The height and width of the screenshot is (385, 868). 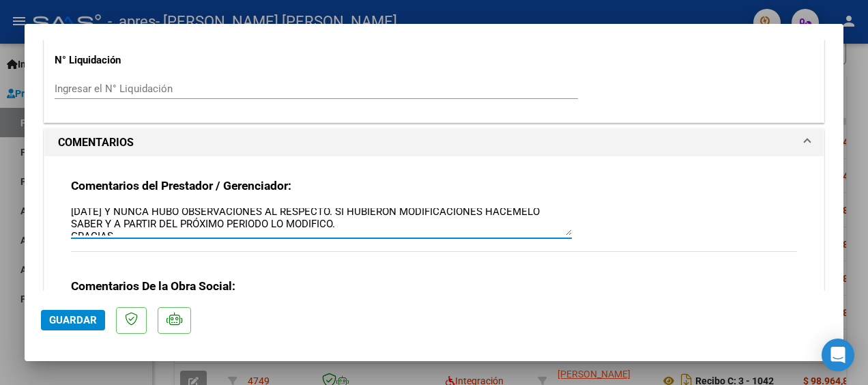 What do you see at coordinates (153, 286) in the screenshot?
I see `strong: Comentarios De la Obra Social:` at bounding box center [153, 286].